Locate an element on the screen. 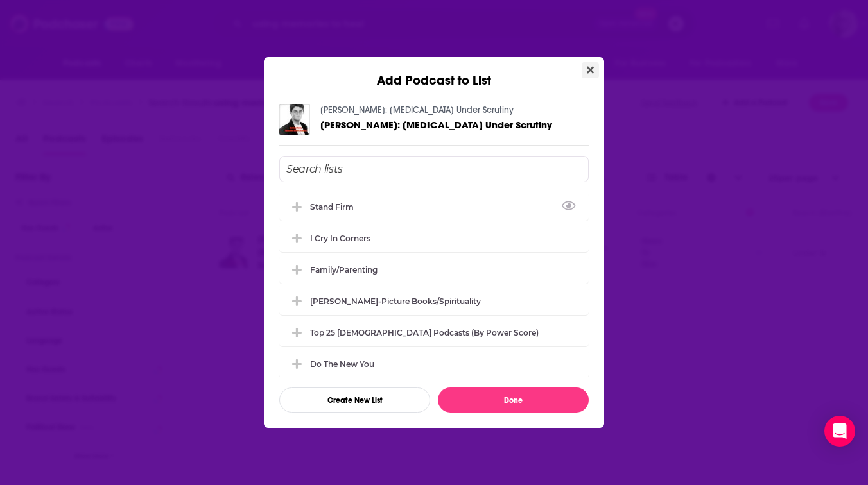  button: Done is located at coordinates (513, 400).